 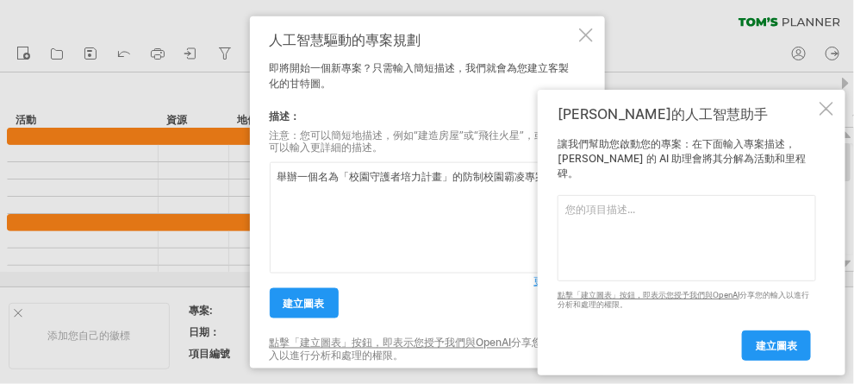 What do you see at coordinates (420, 74) in the screenshot?
I see `font: 即將開始一個新專案？只需輸入簡短描述，我們就會為您建立客製化的甘特圖。` at bounding box center [420, 74].